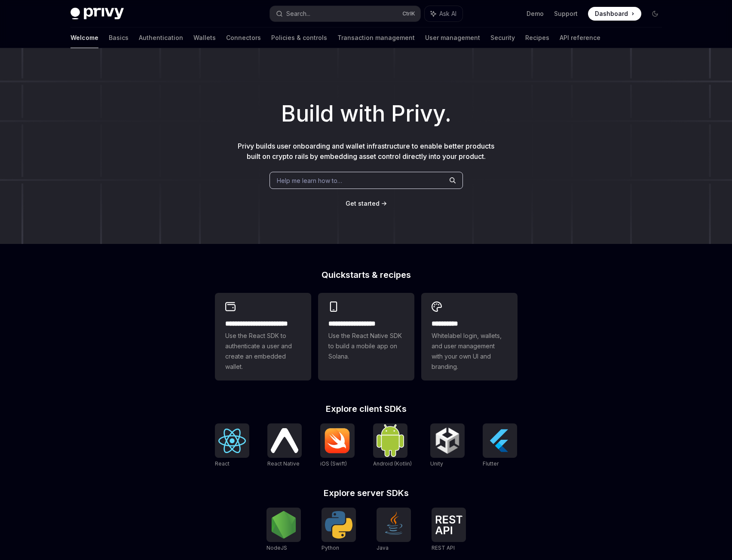 The width and height of the screenshot is (732, 560). Describe the element at coordinates (500, 440) in the screenshot. I see `img: Flutter` at that location.